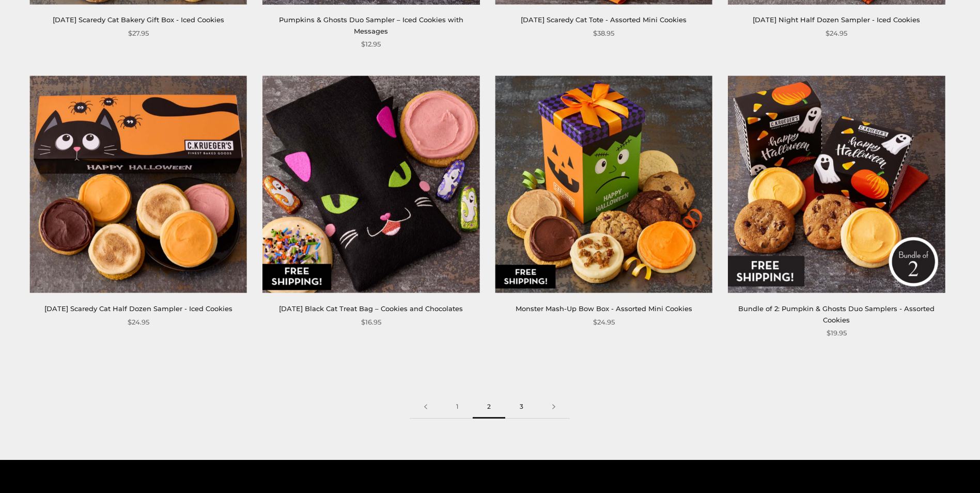 This screenshot has height=493, width=980. What do you see at coordinates (604, 184) in the screenshot?
I see `img: Monster Mash-Up Bow Box - Assorted Mini Cookies` at bounding box center [604, 184].